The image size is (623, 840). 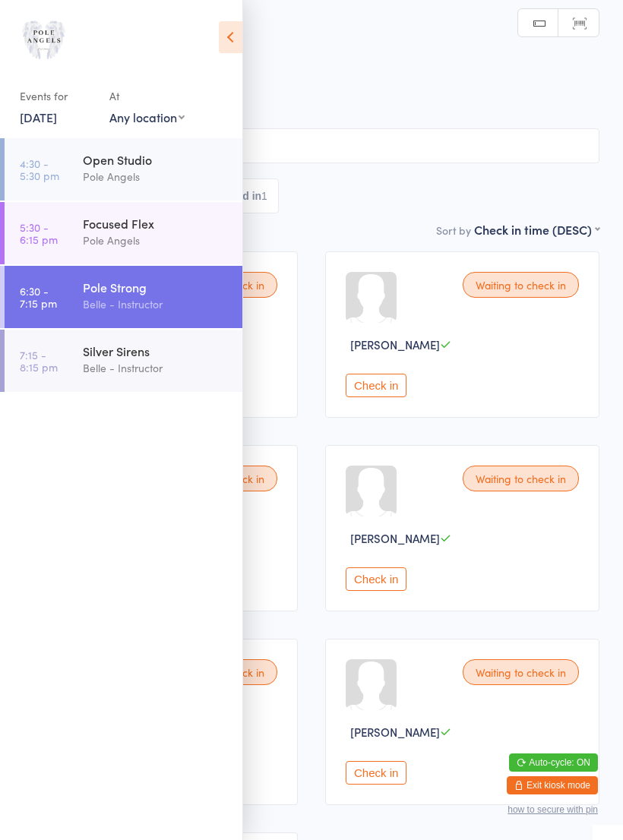 What do you see at coordinates (312, 145) in the screenshot?
I see `input: Search` at bounding box center [312, 145].